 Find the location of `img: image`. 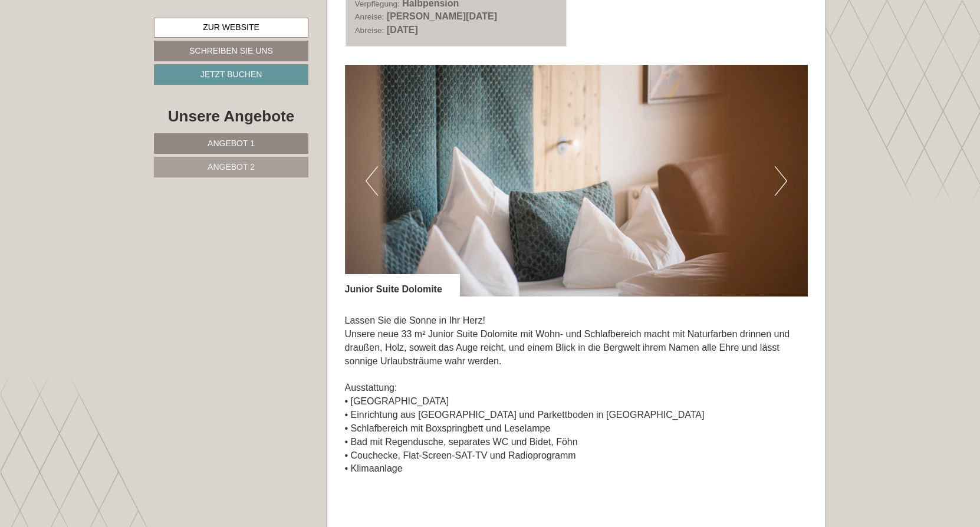

img: image is located at coordinates (576, 180).